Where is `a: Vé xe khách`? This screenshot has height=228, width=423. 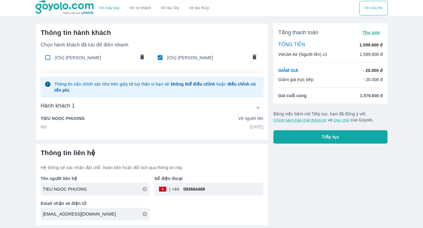
a: Vé xe khách is located at coordinates (140, 8).